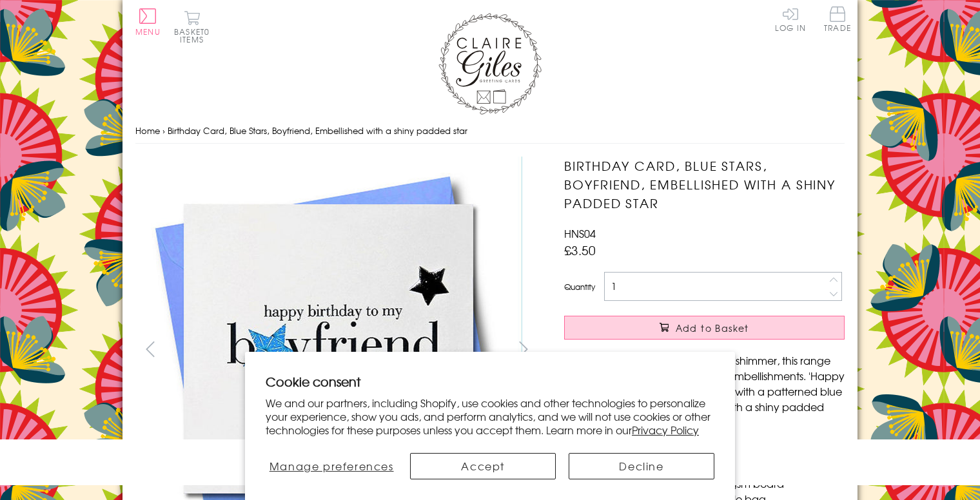 Image resolution: width=980 pixels, height=500 pixels. I want to click on button: Menu, so click(148, 22).